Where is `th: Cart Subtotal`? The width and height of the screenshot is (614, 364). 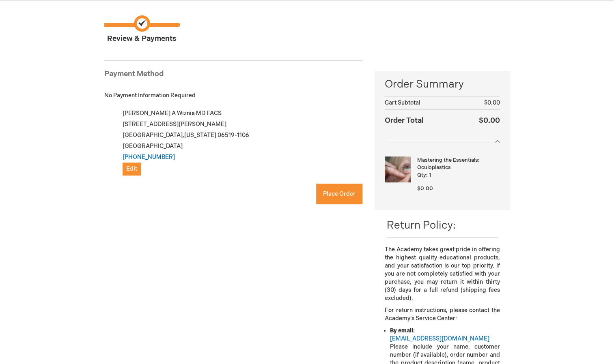
th: Cart Subtotal is located at coordinates (423, 103).